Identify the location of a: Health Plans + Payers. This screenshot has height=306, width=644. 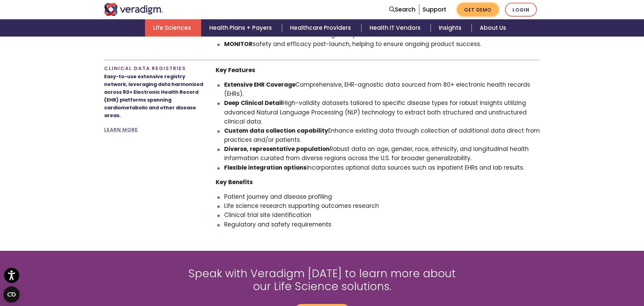
(241, 28).